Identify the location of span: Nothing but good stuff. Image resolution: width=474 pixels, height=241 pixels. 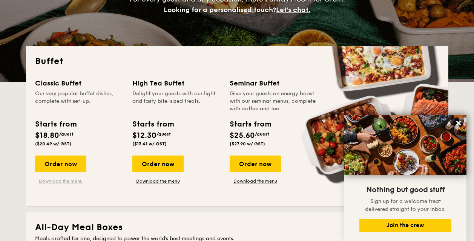
(406, 190).